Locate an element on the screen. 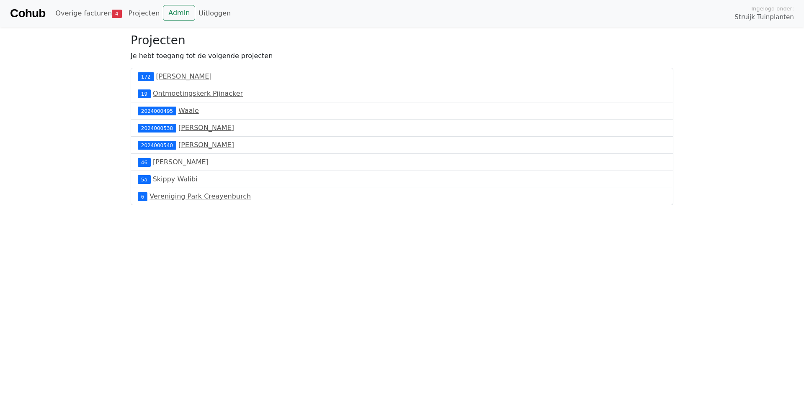  a: Admin is located at coordinates (179, 13).